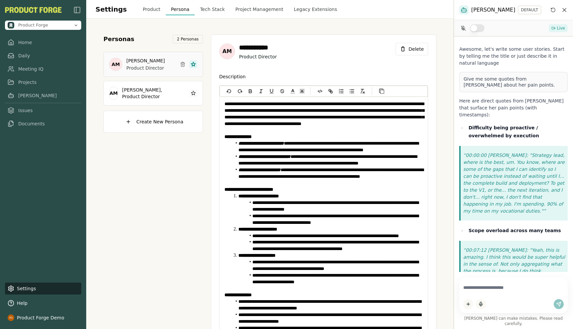 This screenshot has width=573, height=329. Describe the element at coordinates (554, 10) in the screenshot. I see `button: Reset conversation` at that location.